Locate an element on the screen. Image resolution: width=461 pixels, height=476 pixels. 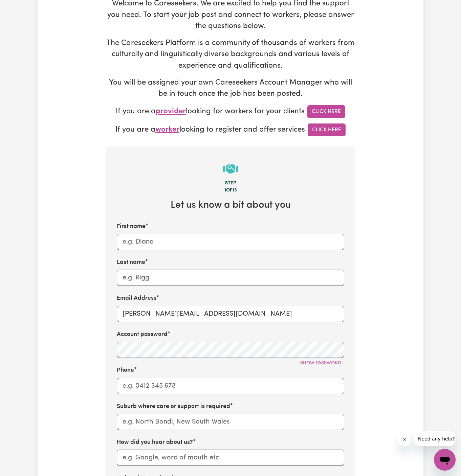
label: How did you hear about us? is located at coordinates (155, 443).